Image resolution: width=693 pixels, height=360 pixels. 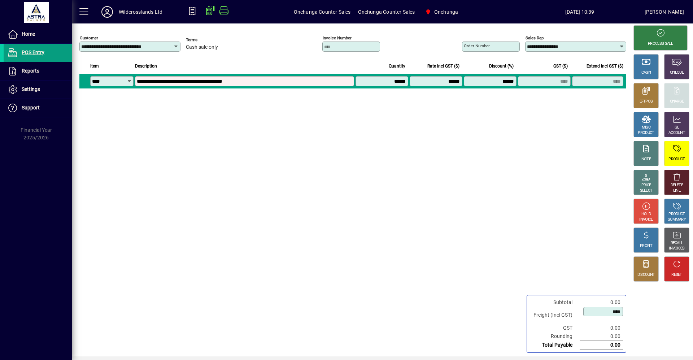 What do you see at coordinates (208, 40) in the screenshot?
I see `span: Terms` at bounding box center [208, 40].